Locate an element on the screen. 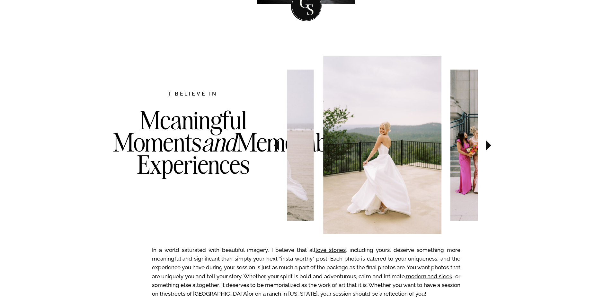 This screenshot has height=304, width=612. h3: Meaningful Moments Memorable Experiences is located at coordinates (193, 155).